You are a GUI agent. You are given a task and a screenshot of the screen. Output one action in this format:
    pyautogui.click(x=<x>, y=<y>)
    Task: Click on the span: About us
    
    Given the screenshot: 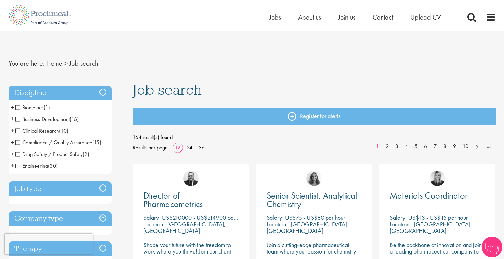 What is the action you would take?
    pyautogui.click(x=310, y=17)
    